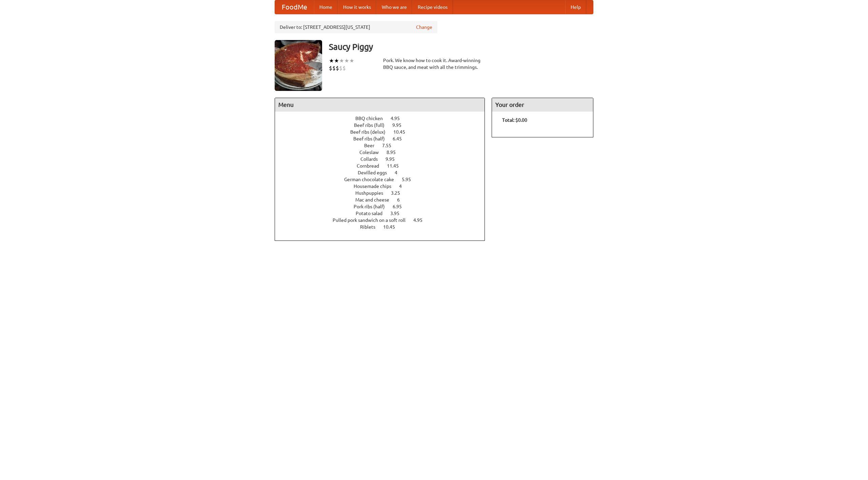 This screenshot has width=868, height=480. Describe the element at coordinates (372, 159) in the screenshot. I see `span: Collards` at that location.